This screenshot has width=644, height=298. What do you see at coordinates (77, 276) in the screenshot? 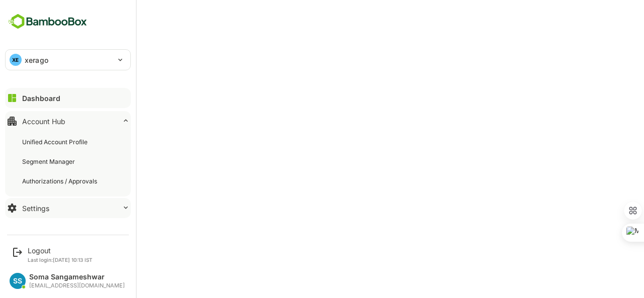
I see `div: Soma Sangameshwar` at bounding box center [77, 276].